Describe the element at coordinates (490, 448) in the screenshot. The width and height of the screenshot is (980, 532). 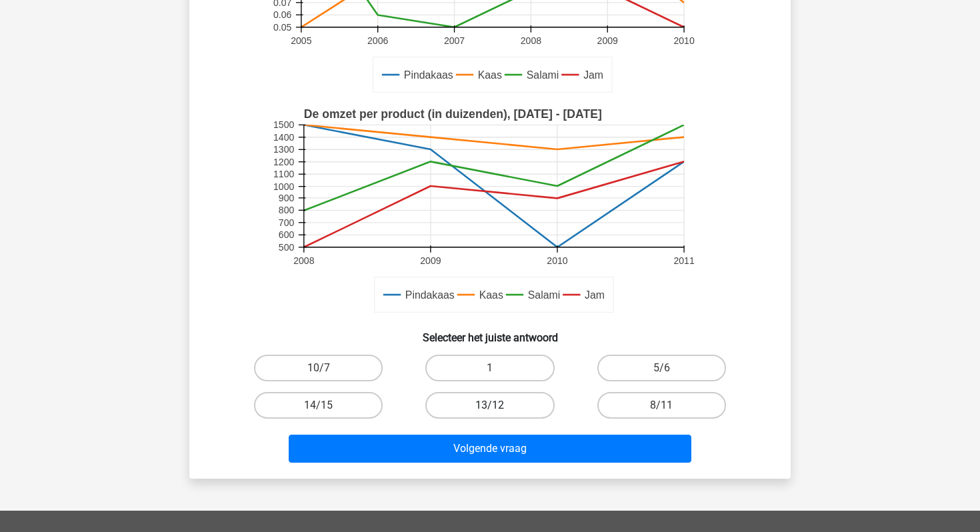
I see `button: Volgende vraag` at that location.